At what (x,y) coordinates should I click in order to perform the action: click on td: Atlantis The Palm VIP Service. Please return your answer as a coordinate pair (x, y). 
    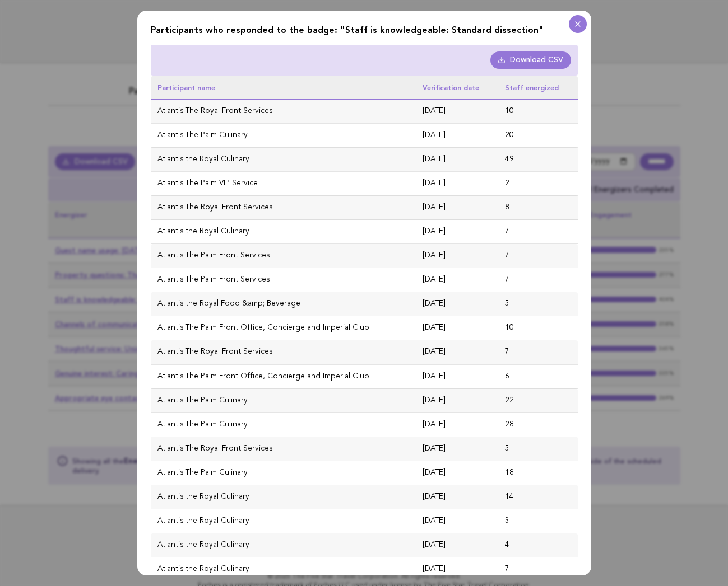
    Looking at the image, I should click on (283, 183).